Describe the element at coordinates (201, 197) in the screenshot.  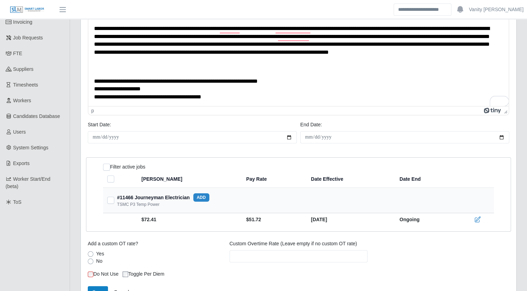
I see `button: add` at that location.